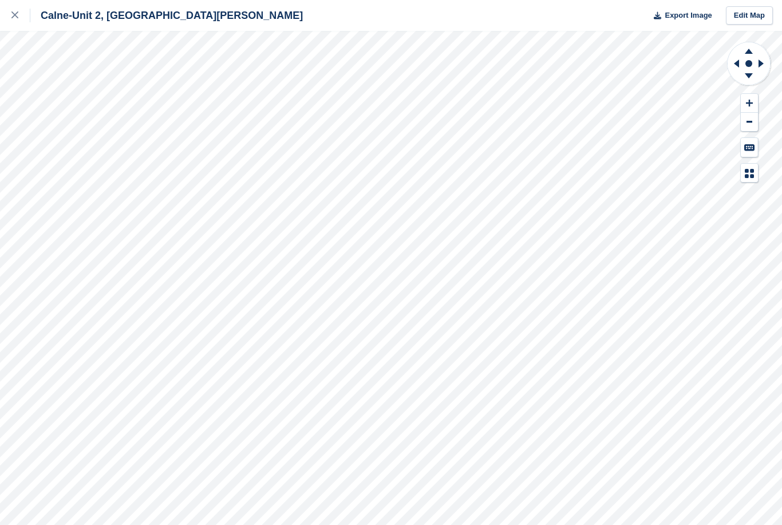 This screenshot has height=525, width=782. What do you see at coordinates (750, 122) in the screenshot?
I see `button: Zoom Out` at bounding box center [750, 122].